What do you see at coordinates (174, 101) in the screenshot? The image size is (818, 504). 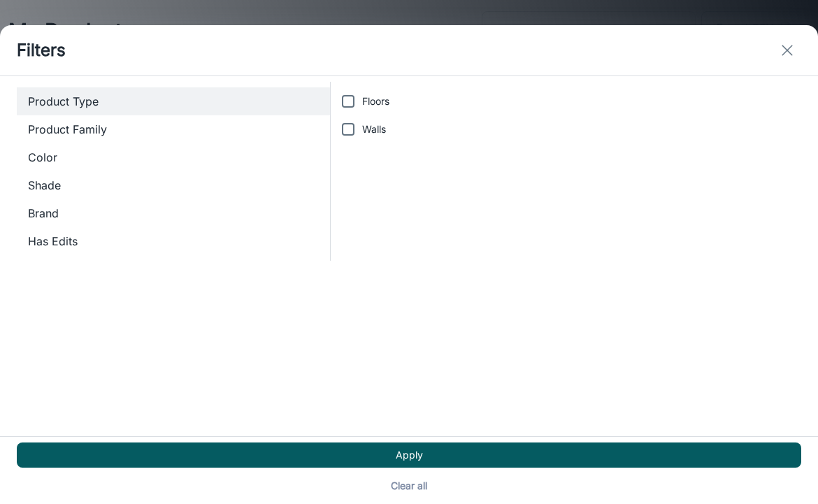 I see `span: Product Type` at bounding box center [174, 101].